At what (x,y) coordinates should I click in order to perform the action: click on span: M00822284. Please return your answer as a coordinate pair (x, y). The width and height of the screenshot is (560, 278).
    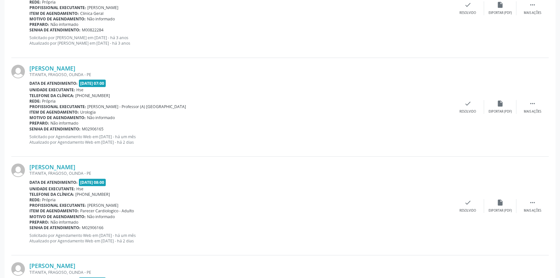
    Looking at the image, I should click on (93, 30).